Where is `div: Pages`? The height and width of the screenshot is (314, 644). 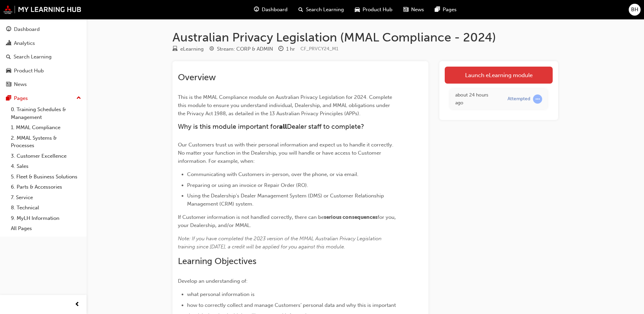
div: Pages is located at coordinates (21, 99).